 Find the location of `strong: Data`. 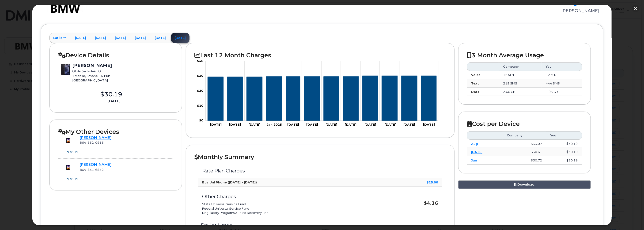

strong: Data is located at coordinates (475, 92).